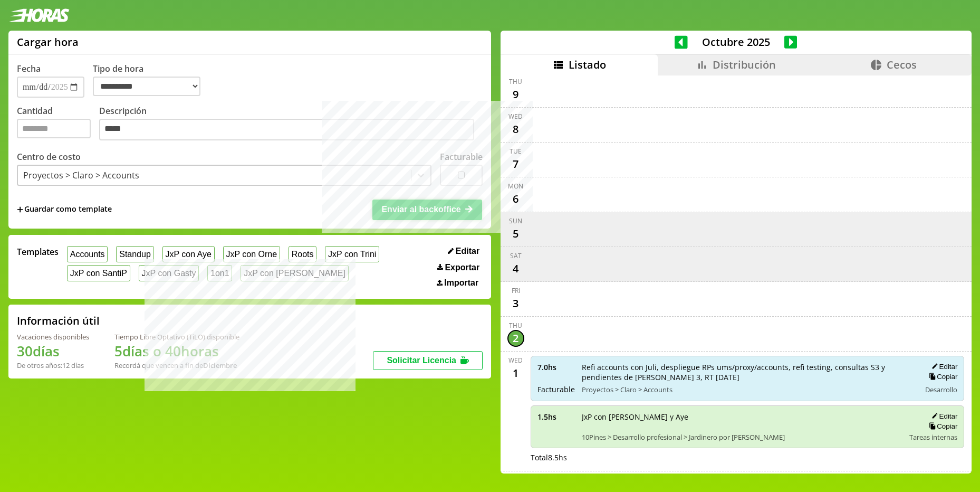  What do you see at coordinates (99, 273) in the screenshot?
I see `button: JxP con SantiP` at bounding box center [99, 273].